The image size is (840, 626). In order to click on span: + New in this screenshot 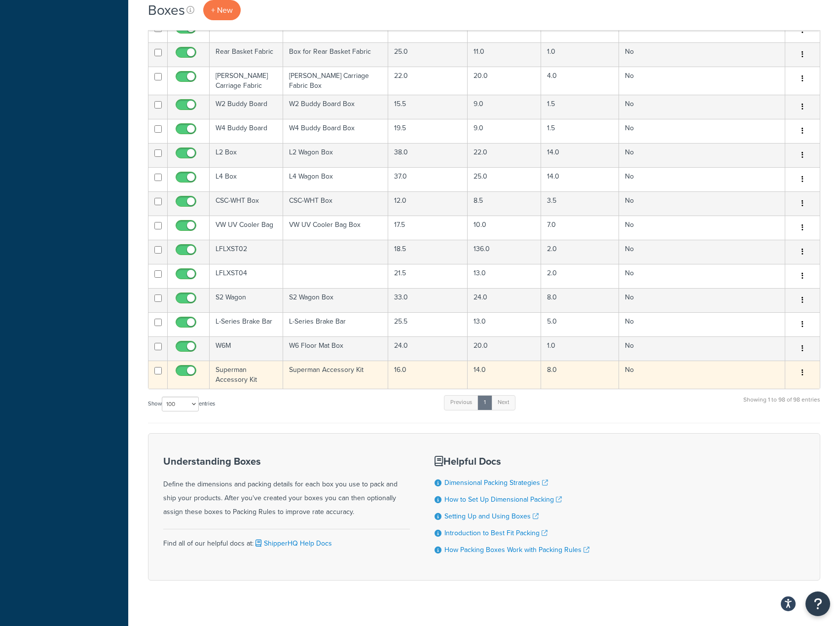, I will do `click(222, 10)`.